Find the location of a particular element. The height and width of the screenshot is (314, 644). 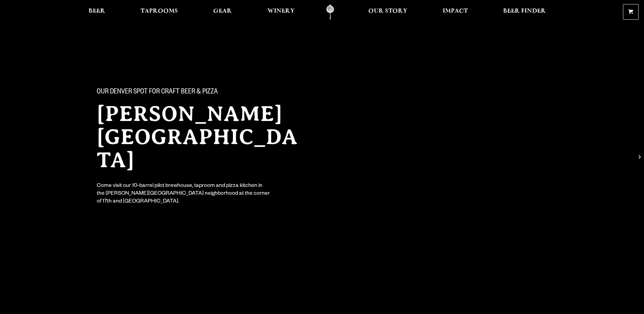

a: Beer Finder is located at coordinates (525, 12).